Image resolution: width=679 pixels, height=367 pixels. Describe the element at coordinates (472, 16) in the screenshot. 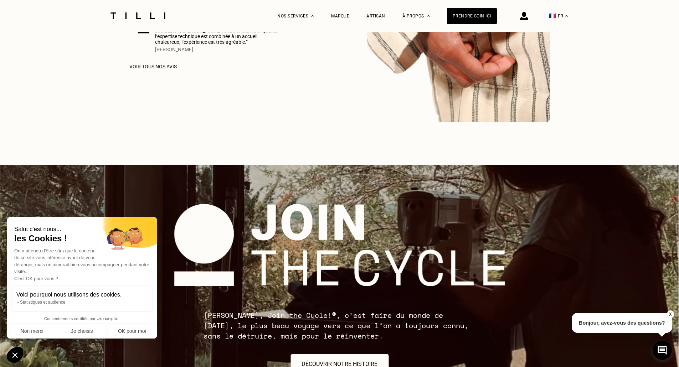

I see `div: Prendre soin ici` at that location.